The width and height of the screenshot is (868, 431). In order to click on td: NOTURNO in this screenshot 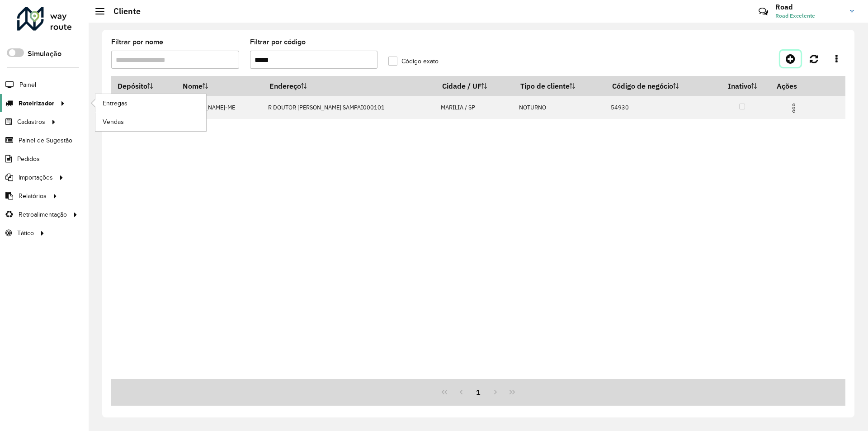, I will do `click(560, 108)`.